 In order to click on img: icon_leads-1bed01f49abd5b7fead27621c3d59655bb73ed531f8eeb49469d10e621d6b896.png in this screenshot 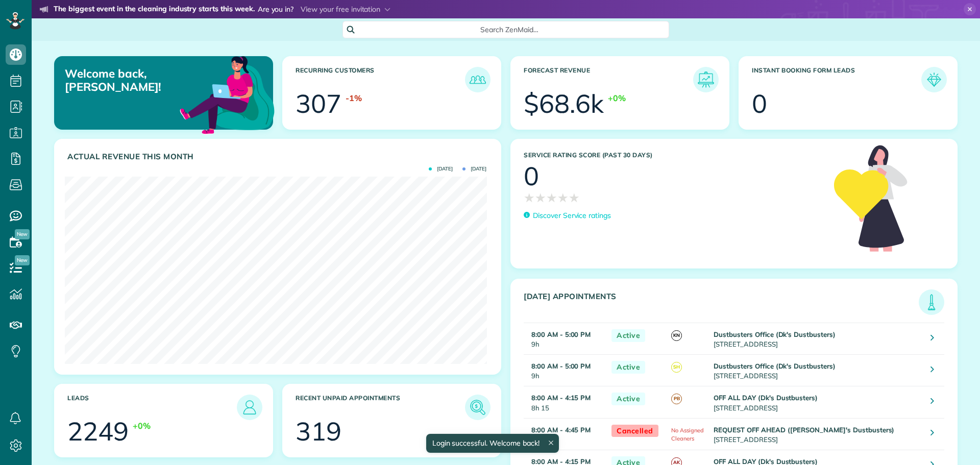, I will do `click(249, 407)`.